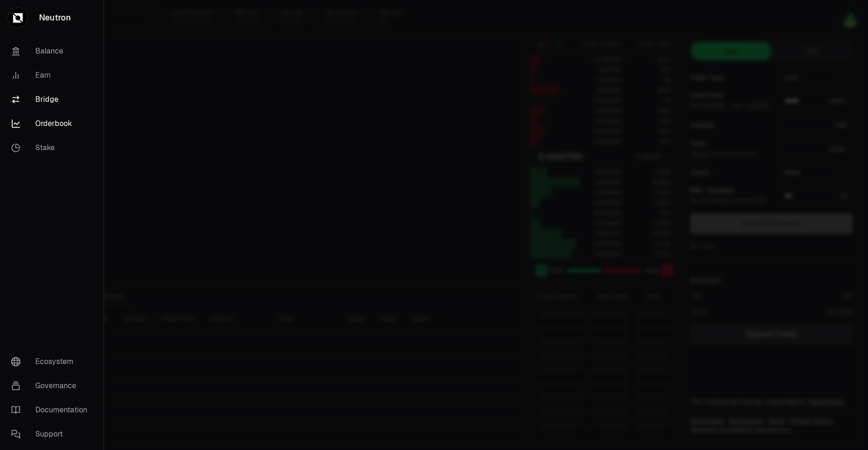 This screenshot has width=868, height=450. I want to click on a: Orderbook, so click(51, 123).